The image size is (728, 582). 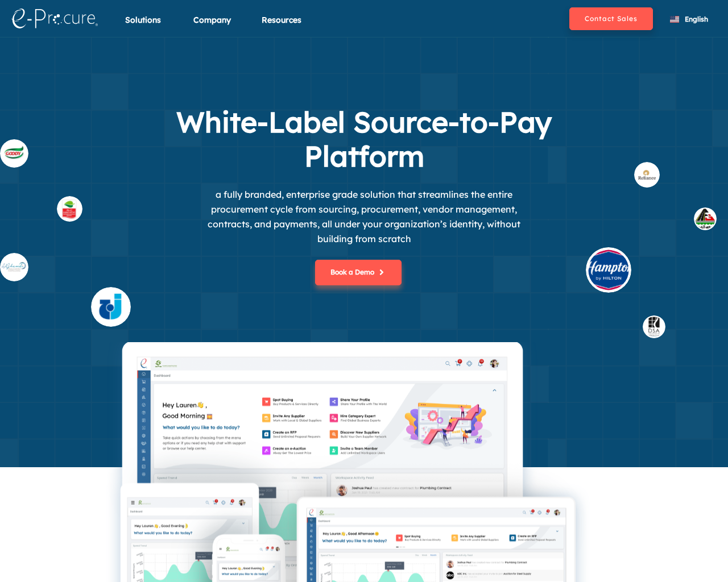 I want to click on img: buyer_rel.svg, so click(x=647, y=173).